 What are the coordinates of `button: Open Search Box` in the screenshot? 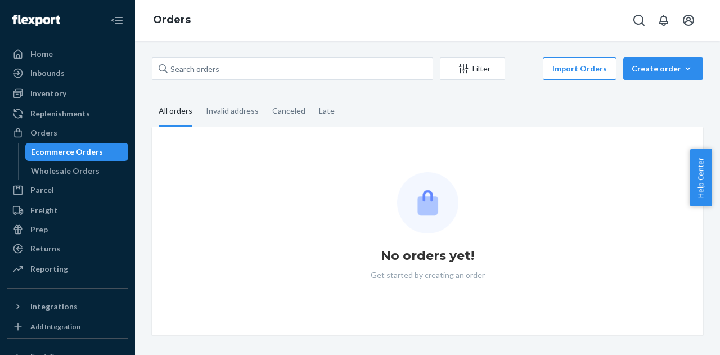 It's located at (639, 20).